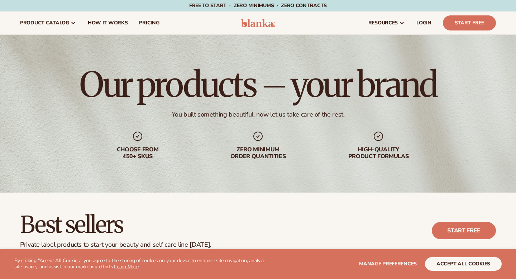  I want to click on img: logo, so click(258, 23).